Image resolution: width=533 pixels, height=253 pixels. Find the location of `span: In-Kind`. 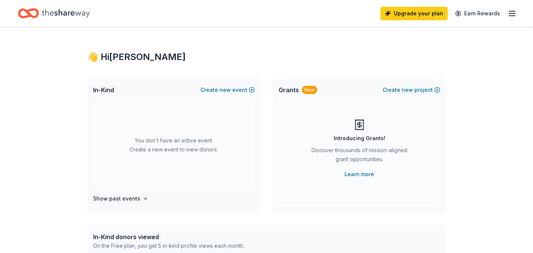

span: In-Kind is located at coordinates (104, 90).